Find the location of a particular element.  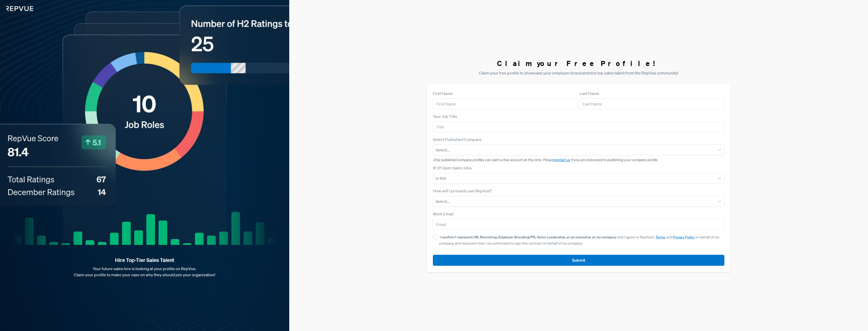

strong: I confirm I represent HR, Recruiting, Employer Branding/PR, Sales Leadership, or an executive at ... is located at coordinates (528, 237).